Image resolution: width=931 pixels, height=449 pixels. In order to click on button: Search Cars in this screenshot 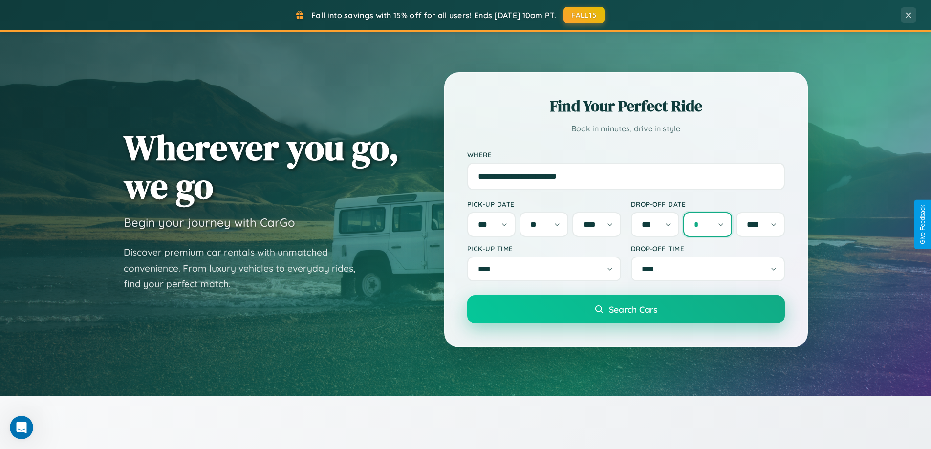, I will do `click(626, 309)`.